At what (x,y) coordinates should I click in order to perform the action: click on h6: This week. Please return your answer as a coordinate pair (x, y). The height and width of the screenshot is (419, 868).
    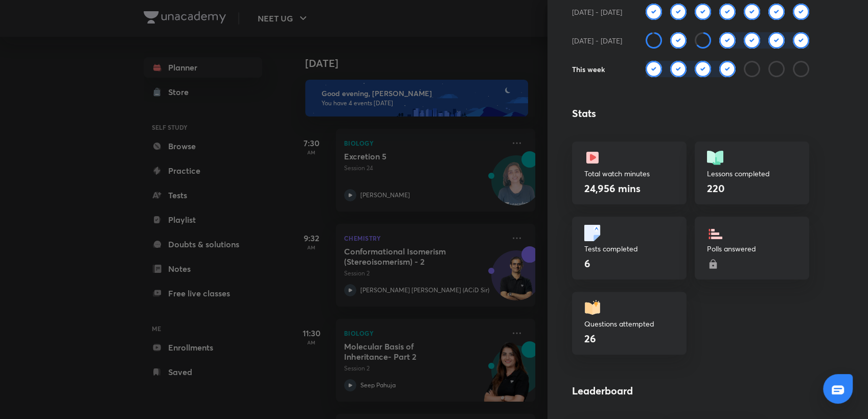
    Looking at the image, I should click on (589, 69).